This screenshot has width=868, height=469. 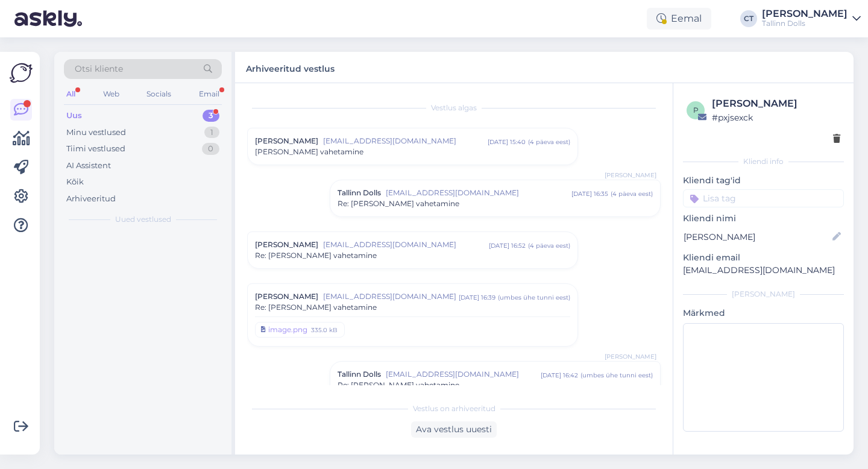 What do you see at coordinates (763, 162) in the screenshot?
I see `div: Kliendi info` at bounding box center [763, 162].